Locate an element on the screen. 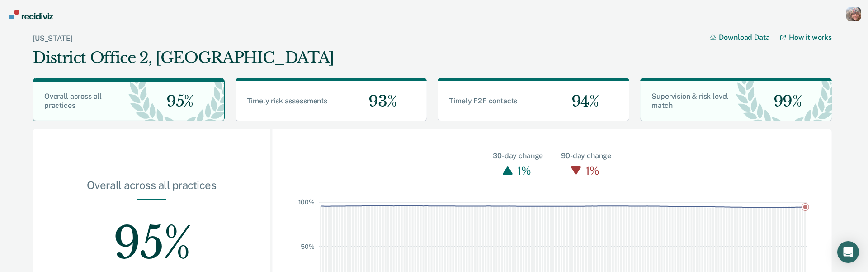 The height and width of the screenshot is (272, 868). div: Open Intercom Messenger is located at coordinates (849, 252).